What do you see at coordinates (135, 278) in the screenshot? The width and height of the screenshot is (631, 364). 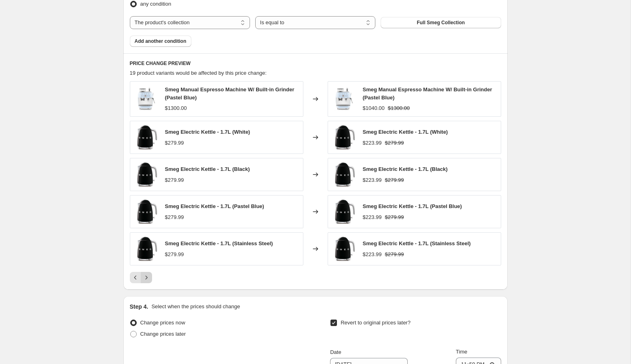 I see `button: Previous` at bounding box center [135, 278].